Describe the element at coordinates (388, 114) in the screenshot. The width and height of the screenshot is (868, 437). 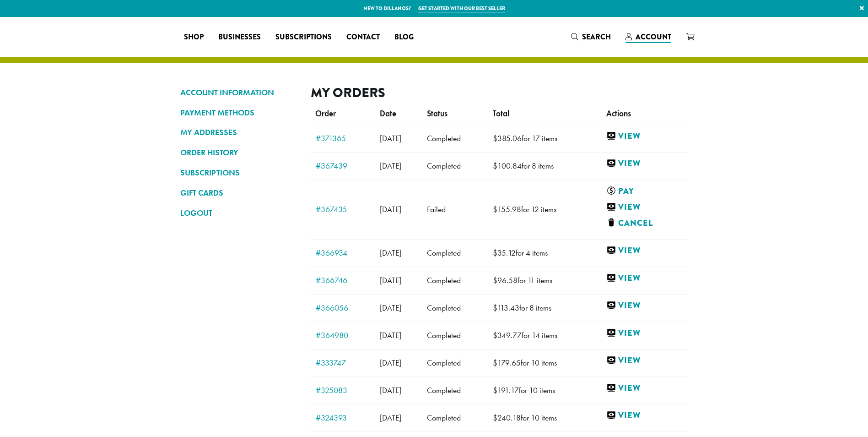
I see `span: Date` at that location.